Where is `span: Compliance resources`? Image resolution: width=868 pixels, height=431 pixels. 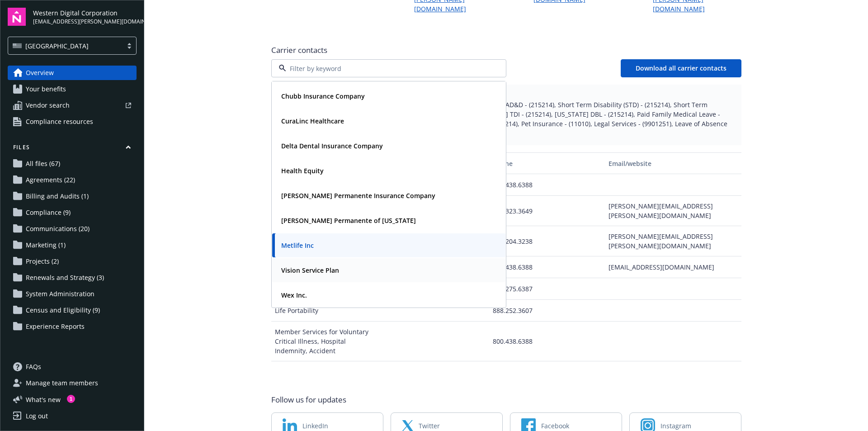 span: Compliance resources is located at coordinates (59, 122).